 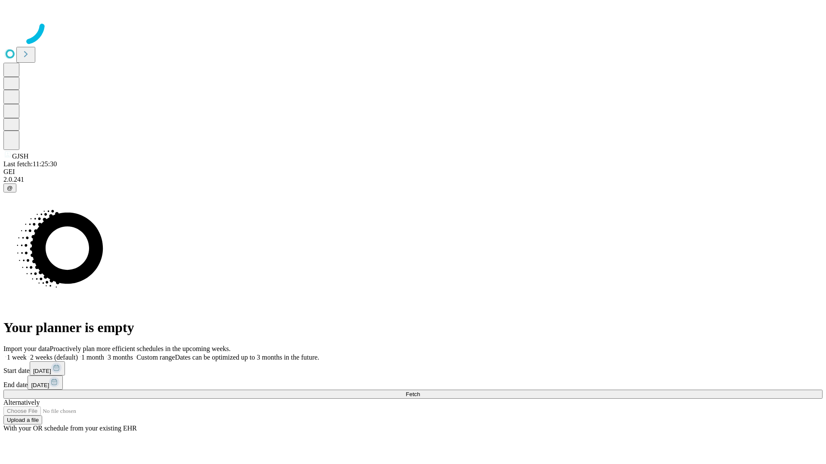 I want to click on span: 2 weeks (default), so click(x=54, y=357).